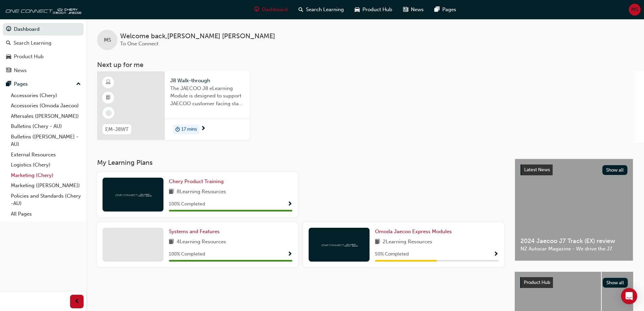 The image size is (644, 311). I want to click on a: news-iconNews, so click(413, 10).